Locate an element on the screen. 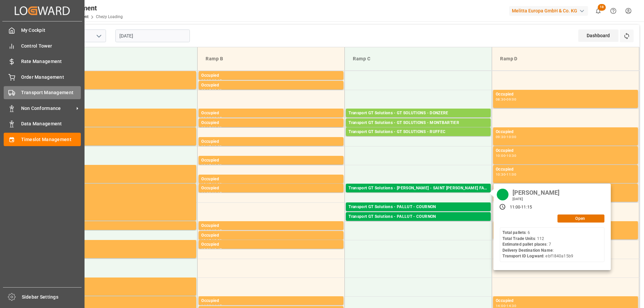  div: 08:15 is located at coordinates (217, 80).